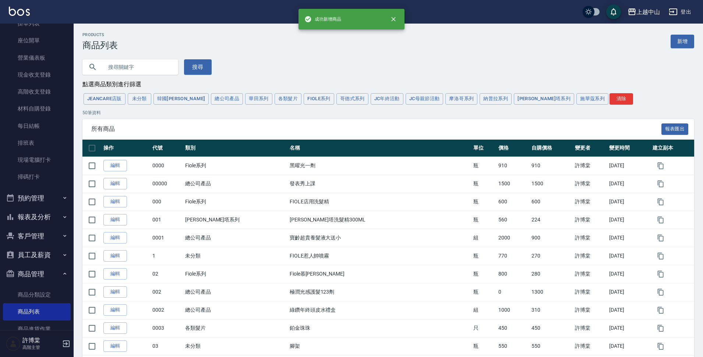  What do you see at coordinates (593, 99) in the screenshot?
I see `button: 施華蔻系列` at bounding box center [593, 99].